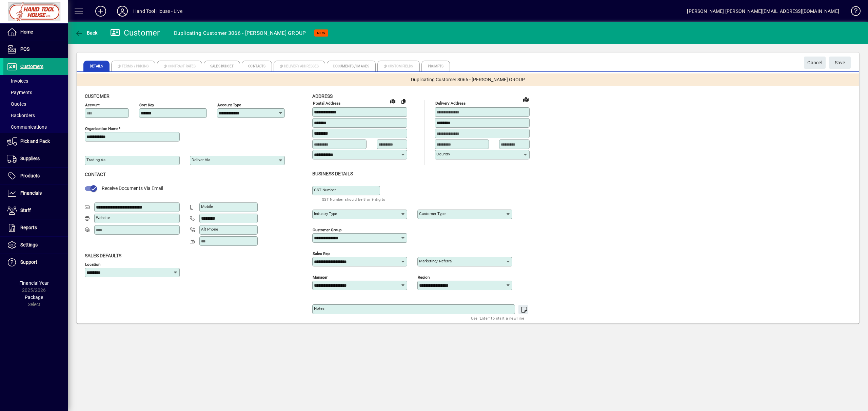 The height and width of the screenshot is (411, 868). What do you see at coordinates (36, 176) in the screenshot?
I see `a: Products` at bounding box center [36, 176].